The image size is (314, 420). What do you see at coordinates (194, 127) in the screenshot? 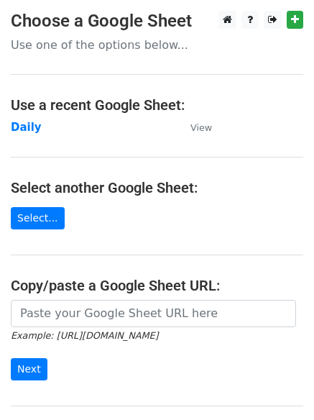
I see `a: View` at bounding box center [194, 127].